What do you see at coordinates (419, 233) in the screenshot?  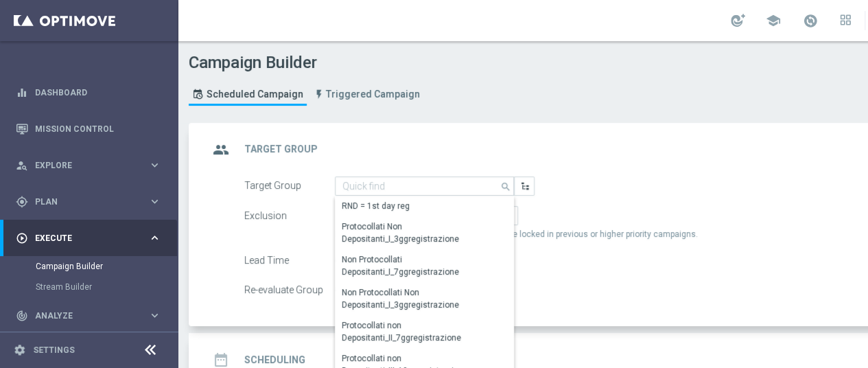 I see `div: Protocollati Non Depositanti_I_3ggregistrazione` at bounding box center [419, 233].